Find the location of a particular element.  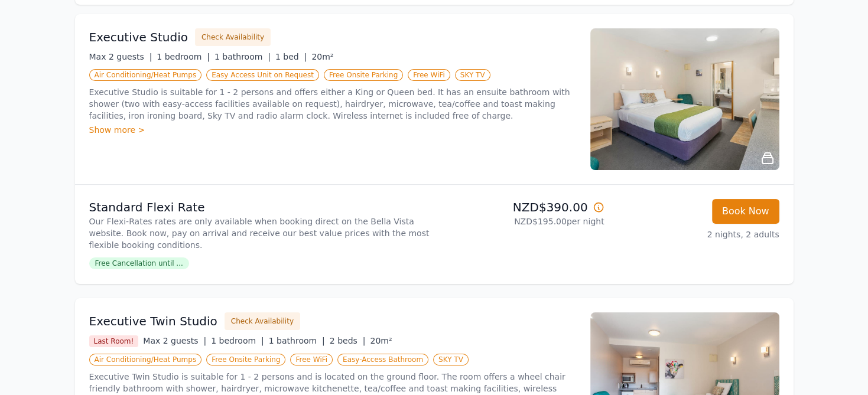

div: Show more > is located at coordinates (332, 130).